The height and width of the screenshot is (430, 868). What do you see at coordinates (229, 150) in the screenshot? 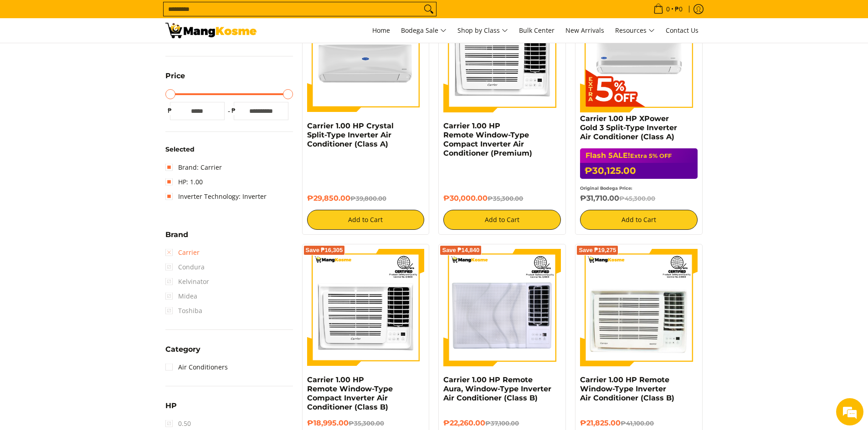
I see `h6: Selected` at bounding box center [229, 150].